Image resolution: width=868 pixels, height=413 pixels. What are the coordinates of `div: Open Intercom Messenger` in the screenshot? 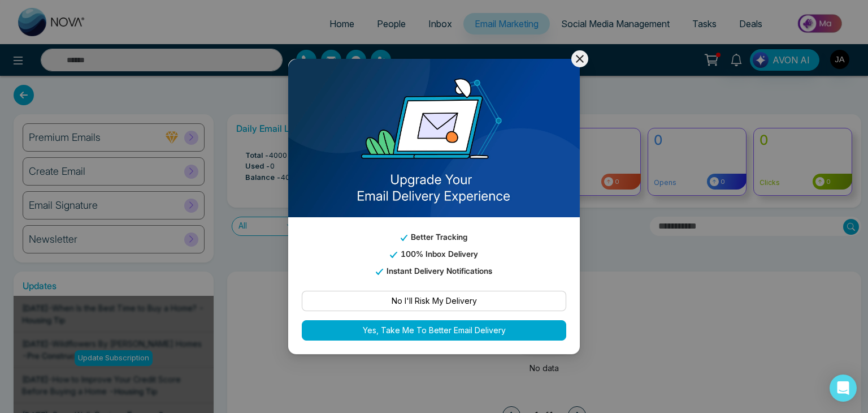 It's located at (843, 388).